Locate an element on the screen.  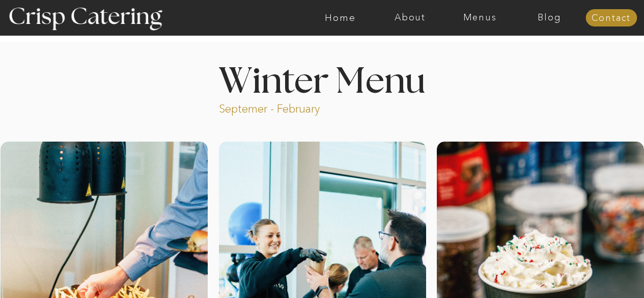
h1: Winter Menu is located at coordinates (322, 79).